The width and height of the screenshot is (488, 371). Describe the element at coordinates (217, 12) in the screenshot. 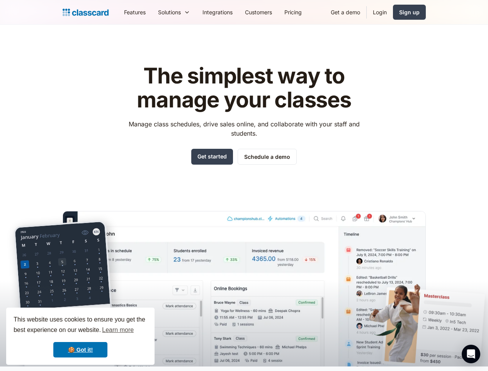

I see `a: Integrations` at that location.